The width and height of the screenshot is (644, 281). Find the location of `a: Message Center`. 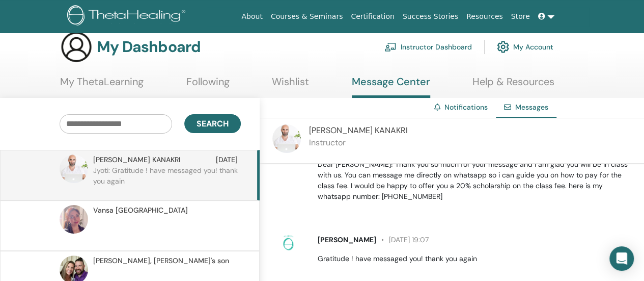

a: Message Center is located at coordinates (391, 87).